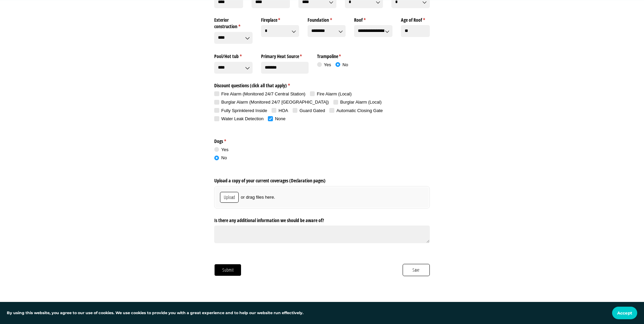  What do you see at coordinates (228, 270) in the screenshot?
I see `span: Submit` at bounding box center [228, 270].